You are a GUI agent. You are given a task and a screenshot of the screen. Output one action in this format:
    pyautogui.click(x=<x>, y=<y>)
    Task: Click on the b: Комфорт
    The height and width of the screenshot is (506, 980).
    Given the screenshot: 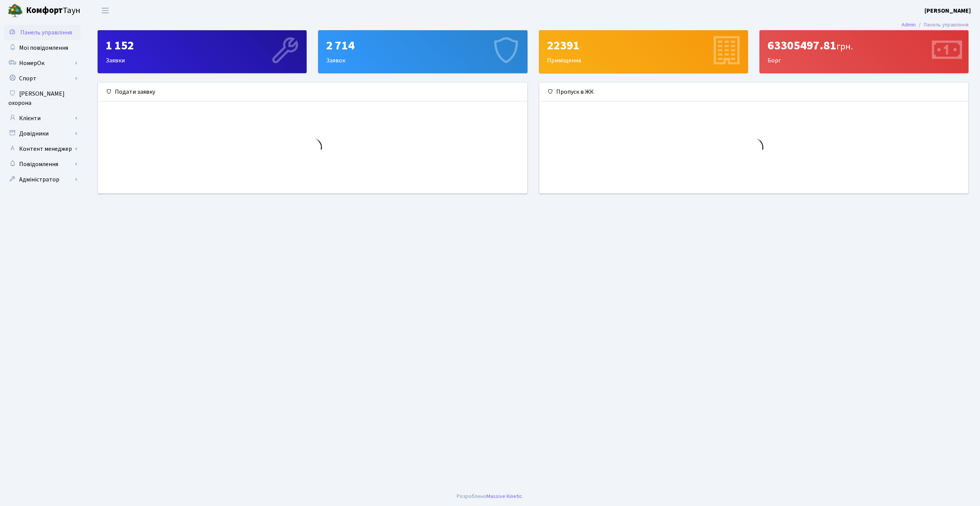 What is the action you would take?
    pyautogui.click(x=44, y=10)
    